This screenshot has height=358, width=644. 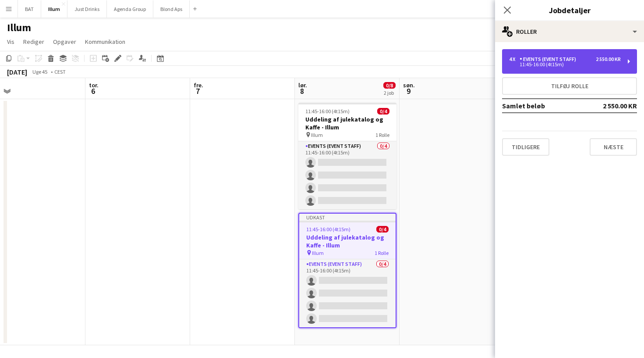 What do you see at coordinates (612, 105) in the screenshot?
I see `td: 2 550.00 KR` at bounding box center [612, 105].